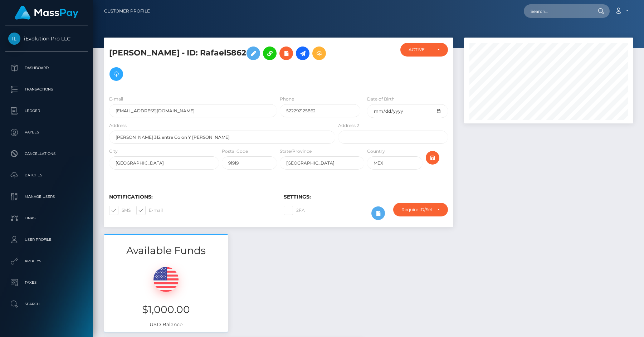 The width and height of the screenshot is (644, 337). I want to click on label: City, so click(113, 152).